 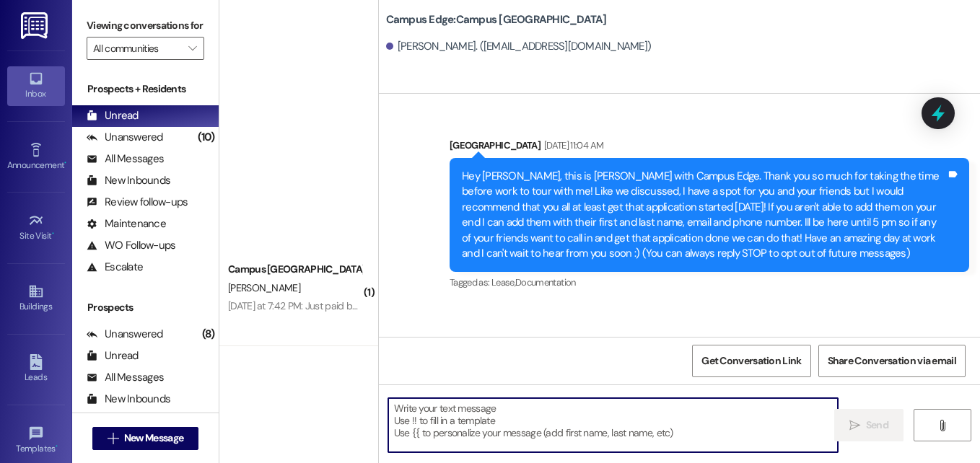 What do you see at coordinates (545, 282) in the screenshot?
I see `span: Documentation` at bounding box center [545, 282].